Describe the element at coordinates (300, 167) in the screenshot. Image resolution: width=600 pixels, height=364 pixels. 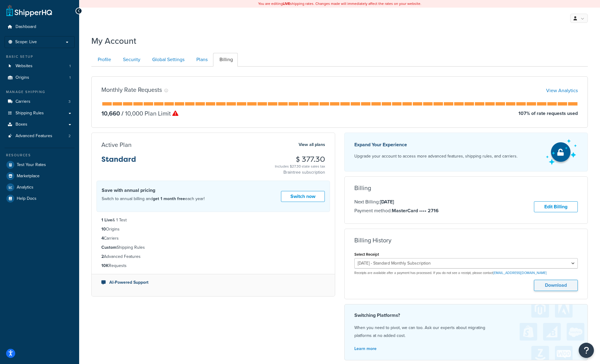
I see `div: Includes $27.30 state sales tax` at that location.